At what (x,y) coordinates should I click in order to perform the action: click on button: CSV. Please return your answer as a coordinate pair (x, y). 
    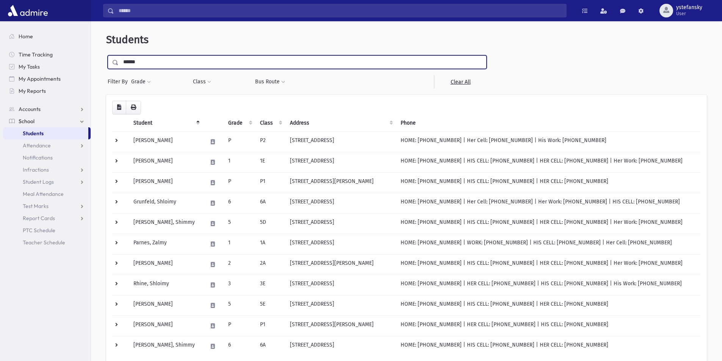
    Looking at the image, I should click on (119, 108).